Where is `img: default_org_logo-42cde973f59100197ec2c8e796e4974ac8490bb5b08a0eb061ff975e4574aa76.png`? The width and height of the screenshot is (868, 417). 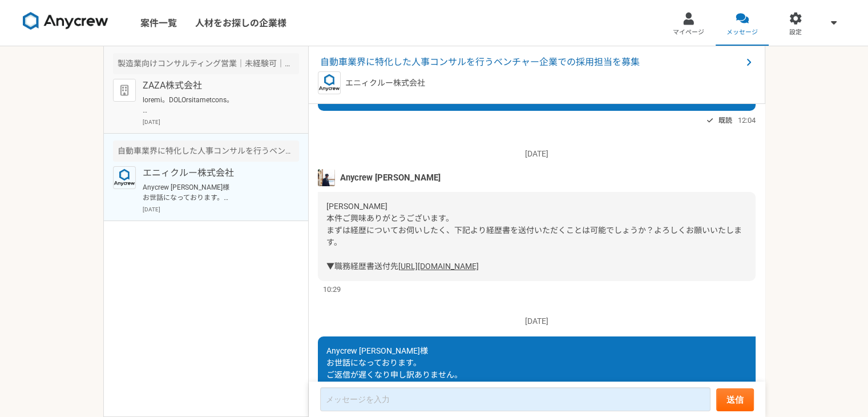
img: default_org_logo-42cde973f59100197ec2c8e796e4974ac8490bb5b08a0eb061ff975e4574aa76.png is located at coordinates (125, 90).